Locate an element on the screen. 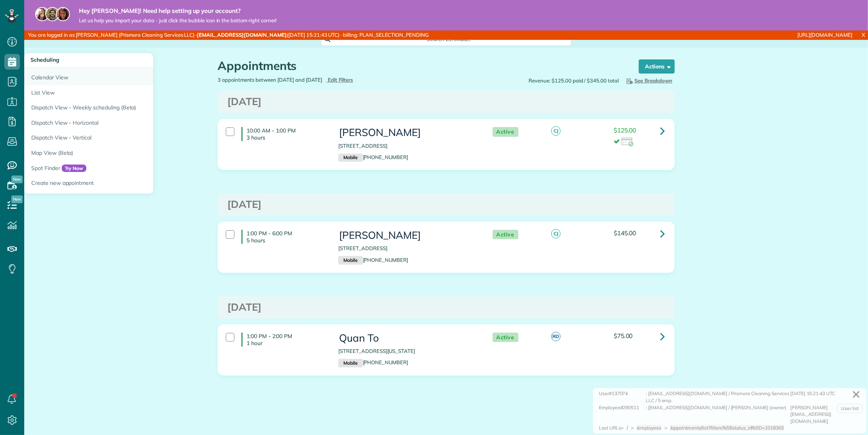 This screenshot has width=868, height=435. div: Employee#290511 is located at coordinates (622, 414).